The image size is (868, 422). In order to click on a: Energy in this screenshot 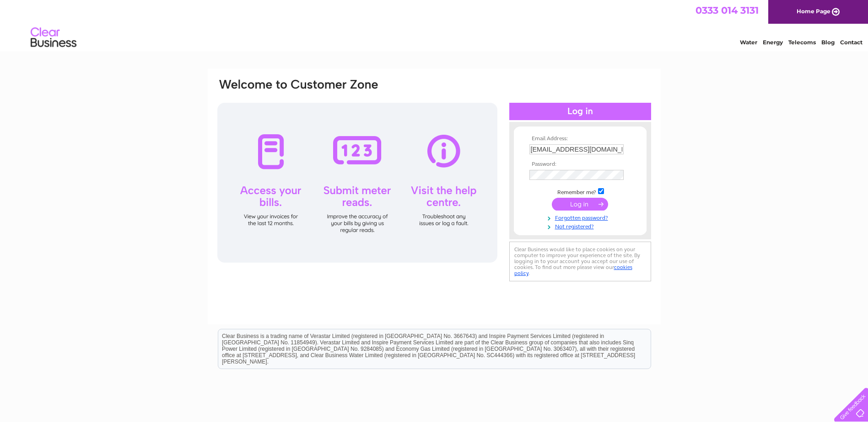, I will do `click(772, 42)`.